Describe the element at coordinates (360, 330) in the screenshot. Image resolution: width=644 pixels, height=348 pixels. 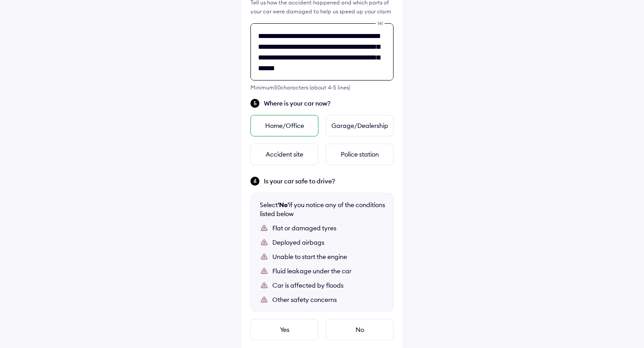
I see `div: No` at that location.